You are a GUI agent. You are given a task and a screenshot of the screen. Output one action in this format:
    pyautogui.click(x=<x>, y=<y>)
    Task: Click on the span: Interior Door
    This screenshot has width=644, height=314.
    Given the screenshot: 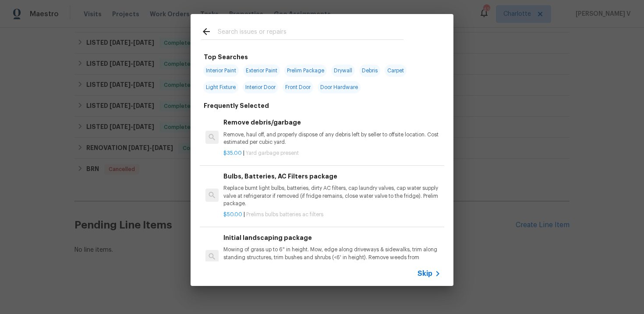 What is the action you would take?
    pyautogui.click(x=260, y=87)
    